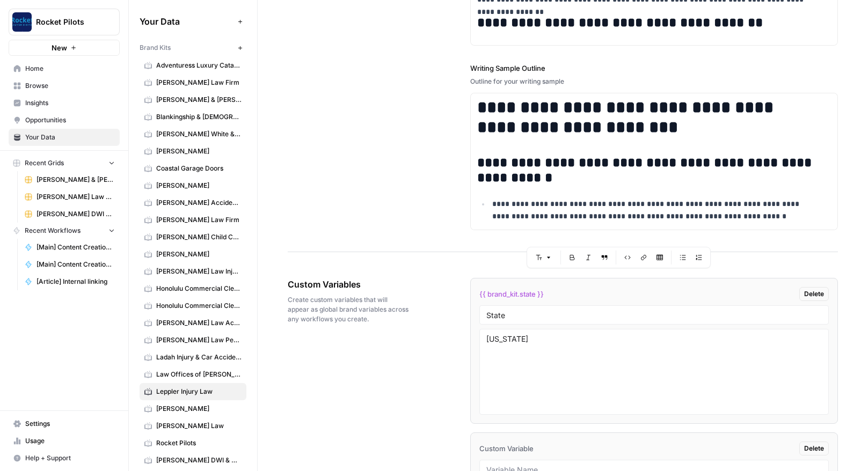 The image size is (868, 471). What do you see at coordinates (70, 458) in the screenshot?
I see `span: Help + Support` at bounding box center [70, 458].